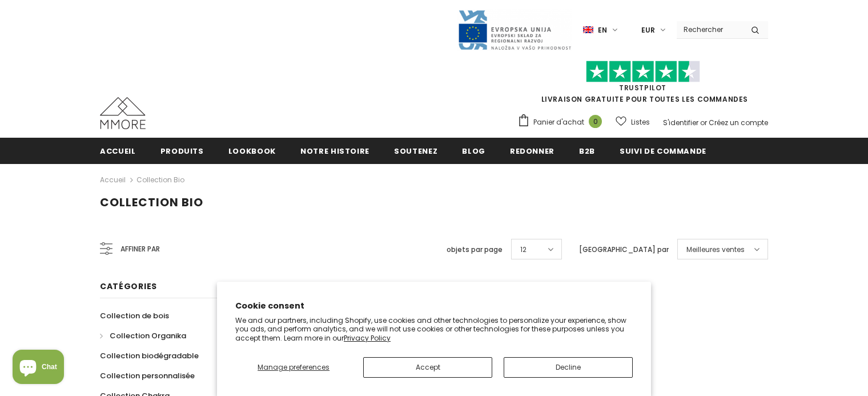  I want to click on a: Listes, so click(633, 121).